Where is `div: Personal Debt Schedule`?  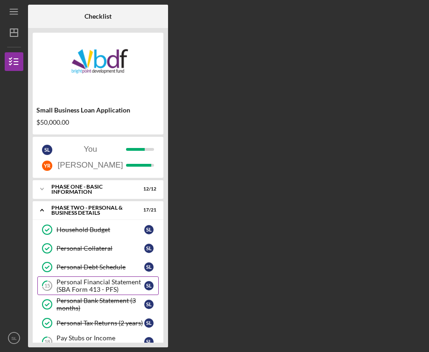 div: Personal Debt Schedule is located at coordinates (100, 267).